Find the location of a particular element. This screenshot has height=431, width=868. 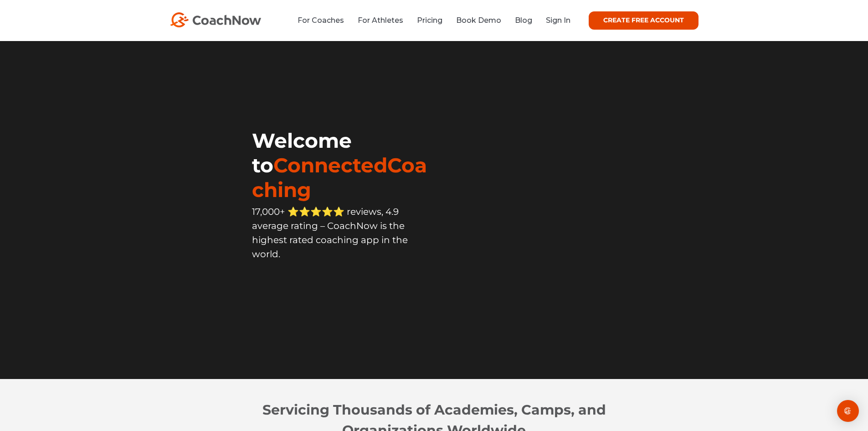

img: CoachNow Logo is located at coordinates (216, 20).